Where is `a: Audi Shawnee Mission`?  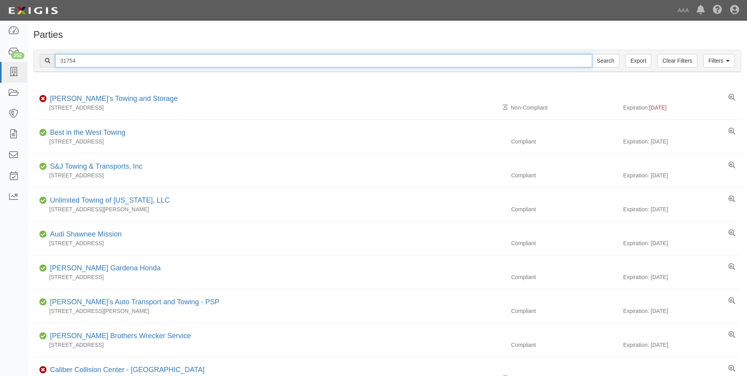 a: Audi Shawnee Mission is located at coordinates (86, 234).